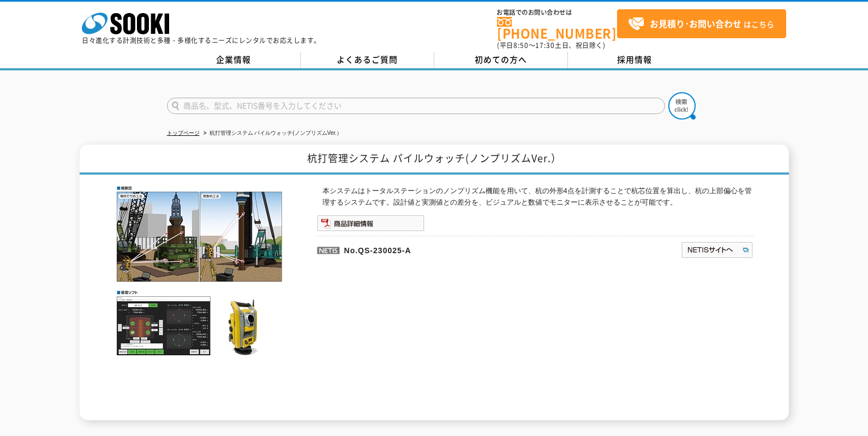 This screenshot has width=868, height=436. What do you see at coordinates (434, 160) in the screenshot?
I see `h1: 杭打管理システム パイルウォッチ(ノンプリズムVer.）` at bounding box center [434, 160].